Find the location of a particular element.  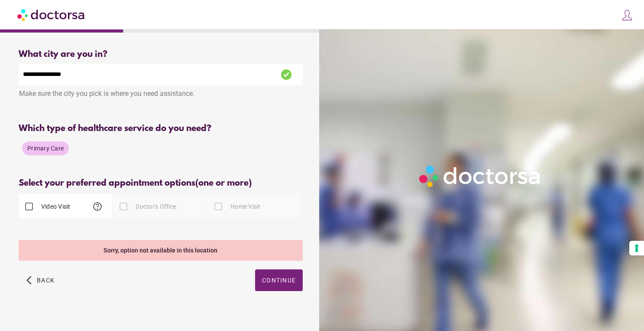

div: Which type of healthcare service do you need? is located at coordinates (161, 128).